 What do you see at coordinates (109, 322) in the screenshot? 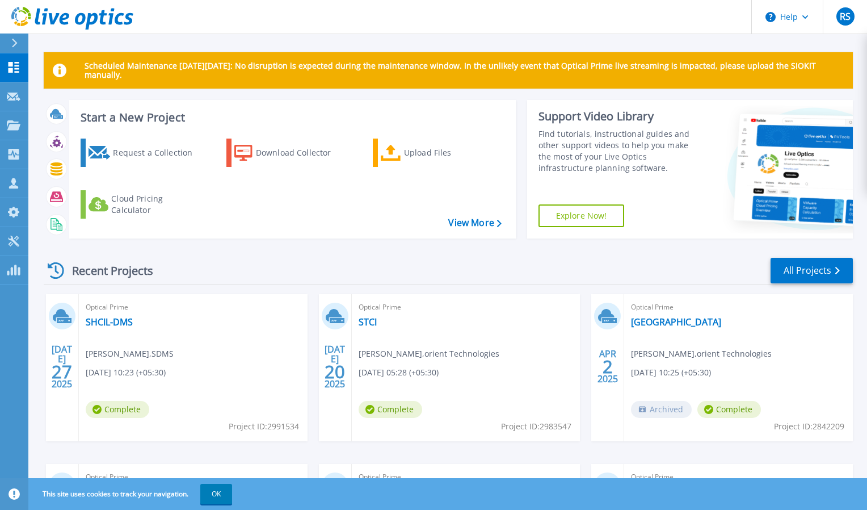
I see `a: SHCIL-DMS` at bounding box center [109, 322].